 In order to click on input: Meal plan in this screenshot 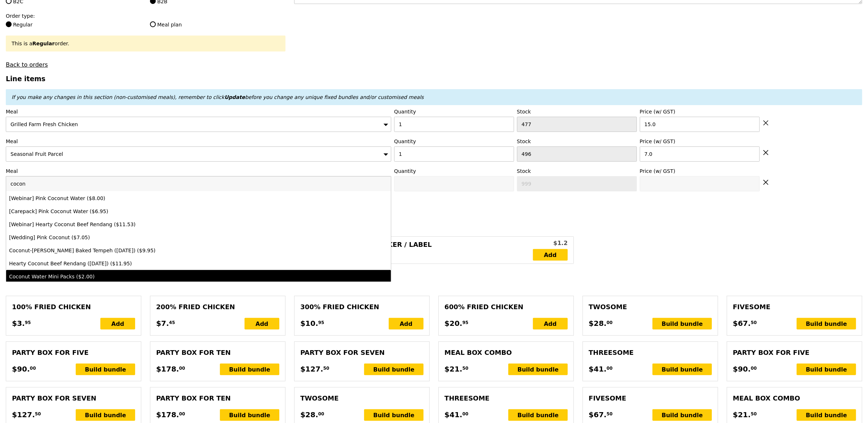, I will do `click(153, 24)`.